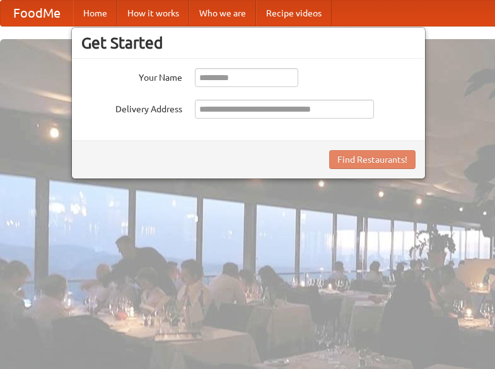  What do you see at coordinates (95, 13) in the screenshot?
I see `a: Home` at bounding box center [95, 13].